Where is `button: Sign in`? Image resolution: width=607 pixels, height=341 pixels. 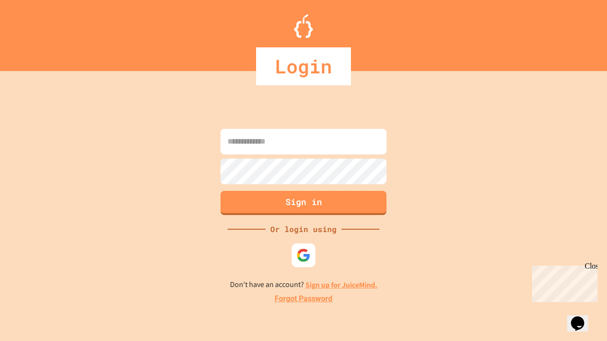
button: Sign in is located at coordinates (303, 203).